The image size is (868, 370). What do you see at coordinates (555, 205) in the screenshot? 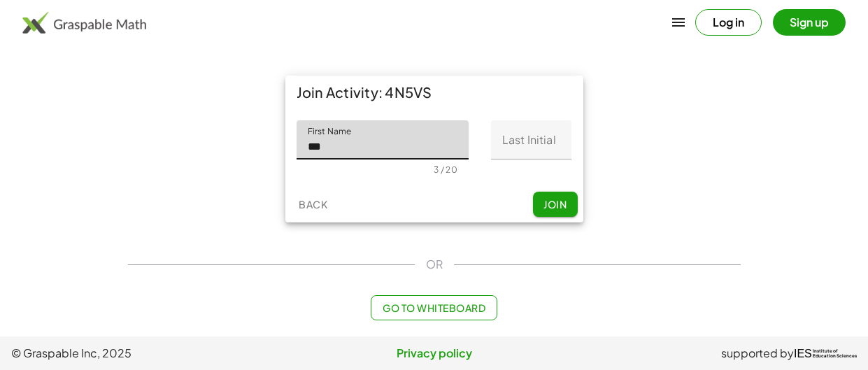
I see `span: Join` at bounding box center [555, 205].